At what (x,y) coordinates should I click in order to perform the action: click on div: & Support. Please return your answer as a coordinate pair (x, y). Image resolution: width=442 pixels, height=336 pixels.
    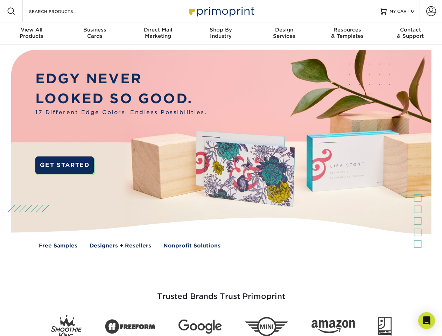
    Looking at the image, I should click on (410, 33).